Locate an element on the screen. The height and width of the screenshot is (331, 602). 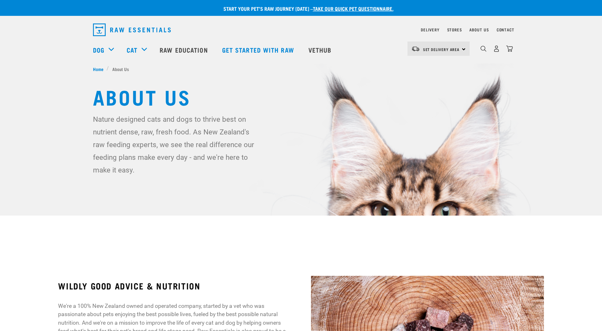
a: take our quick pet questionnaire. is located at coordinates (353, 8).